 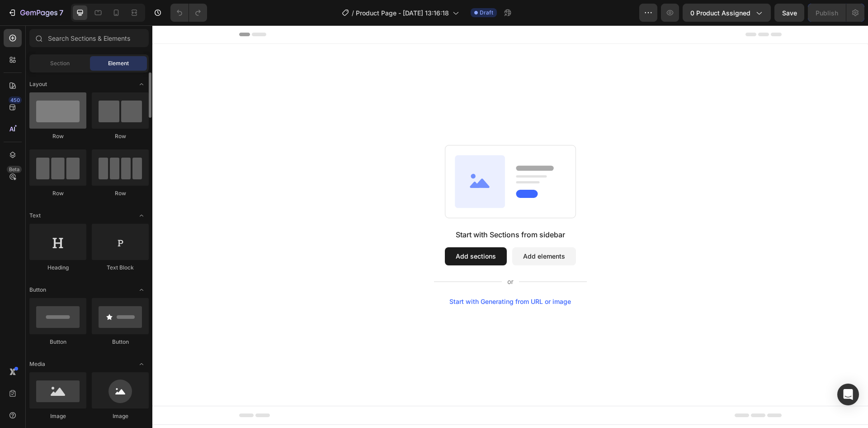 I want to click on div: Start with Sections from sidebar, so click(x=358, y=209).